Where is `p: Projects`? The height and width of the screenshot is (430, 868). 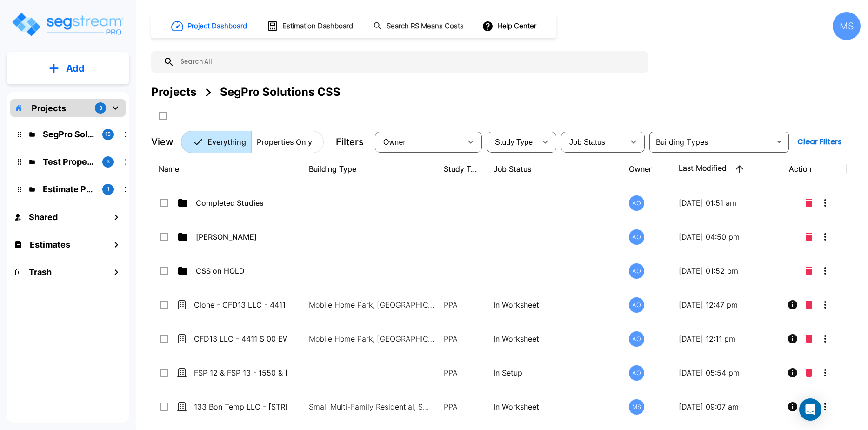
p: Projects is located at coordinates (48, 108).